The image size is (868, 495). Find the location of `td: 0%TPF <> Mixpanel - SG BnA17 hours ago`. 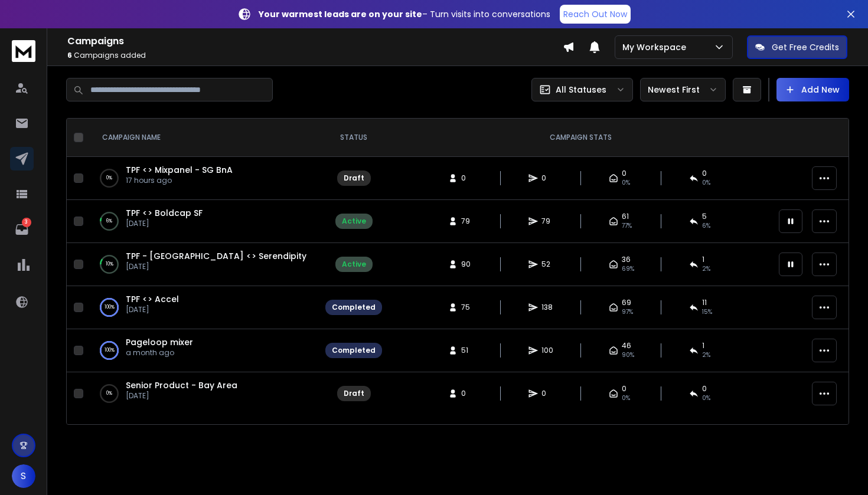

td: 0%TPF <> Mixpanel - SG BnA17 hours ago is located at coordinates (203, 178).